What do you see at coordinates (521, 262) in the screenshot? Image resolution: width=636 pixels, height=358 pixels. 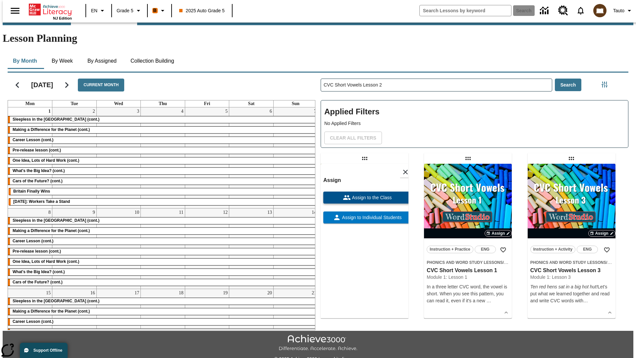 I see `span: CVC Short Vowels` at bounding box center [521, 262].